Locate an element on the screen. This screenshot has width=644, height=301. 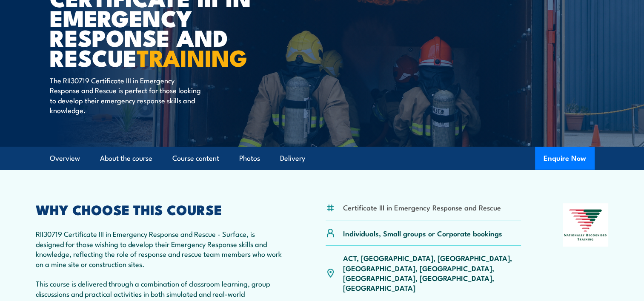
h2: WHY CHOOSE THIS COURSE is located at coordinates (160, 209).